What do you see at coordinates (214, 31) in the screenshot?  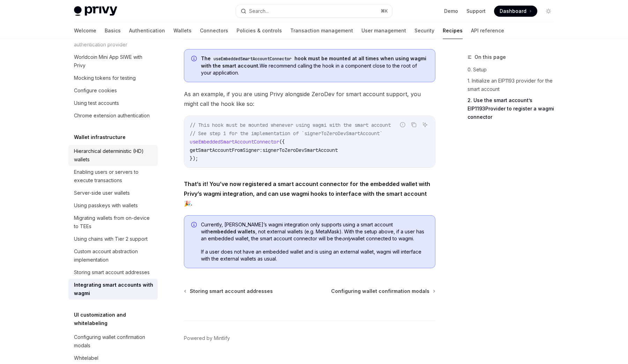 I see `a: Connectors` at bounding box center [214, 31].